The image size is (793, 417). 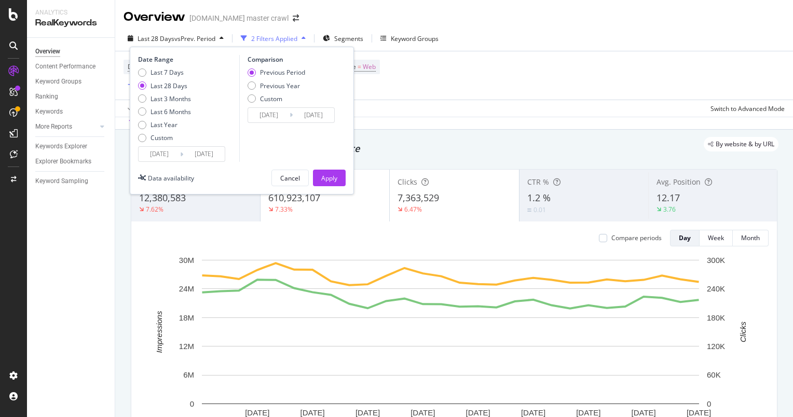 What do you see at coordinates (745, 108) in the screenshot?
I see `button: Switch to Advanced Mode` at bounding box center [745, 108].